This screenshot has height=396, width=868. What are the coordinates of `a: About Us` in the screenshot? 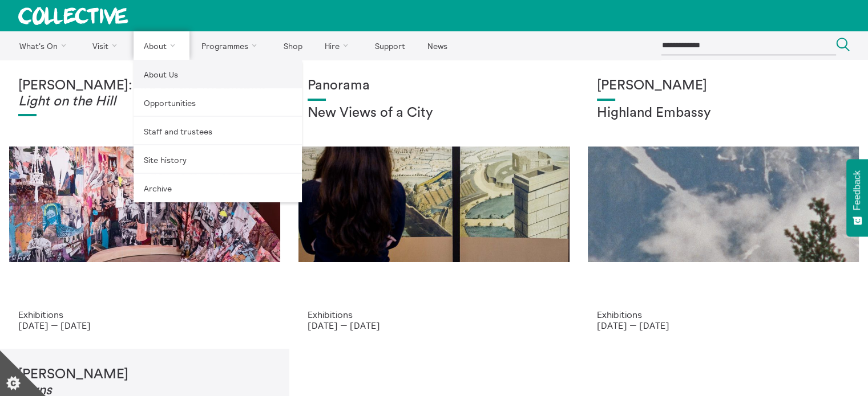 It's located at (218, 74).